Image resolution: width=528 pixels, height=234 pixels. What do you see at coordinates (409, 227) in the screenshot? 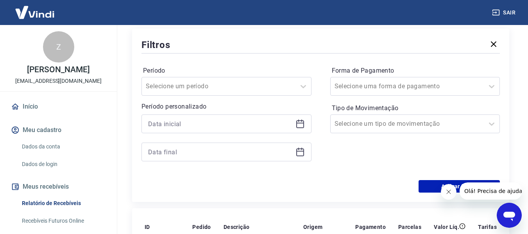
I see `p: Parcelas` at bounding box center [409, 227].